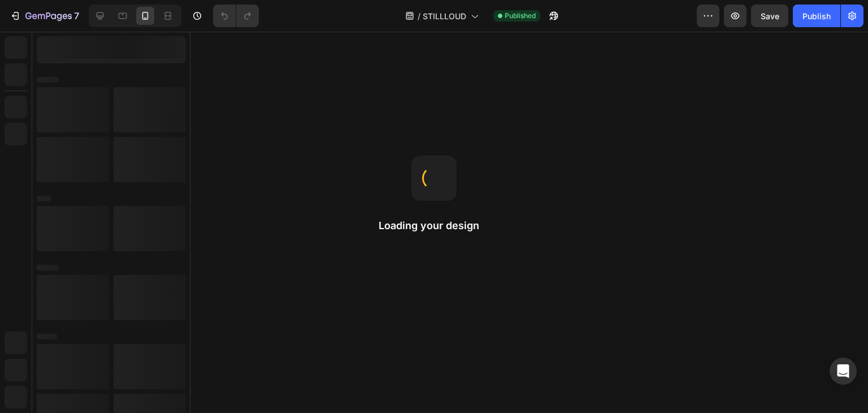 This screenshot has width=868, height=413. Describe the element at coordinates (235, 16) in the screenshot. I see `div: Undo/Redo` at that location.